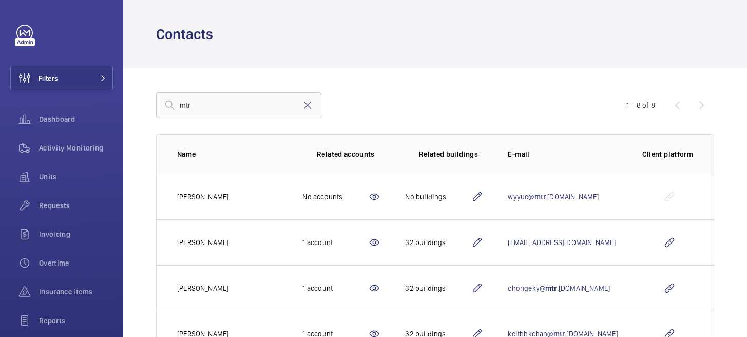 The height and width of the screenshot is (337, 747). Describe the element at coordinates (640, 105) in the screenshot. I see `div: 1 – 8 of 8` at that location.